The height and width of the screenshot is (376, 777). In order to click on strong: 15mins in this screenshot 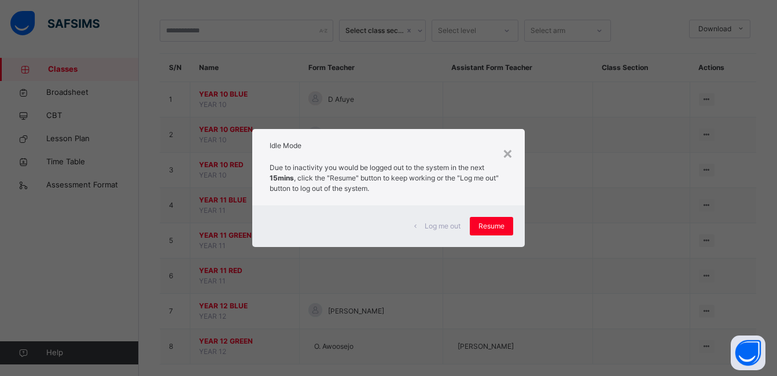, I will do `click(282, 178)`.